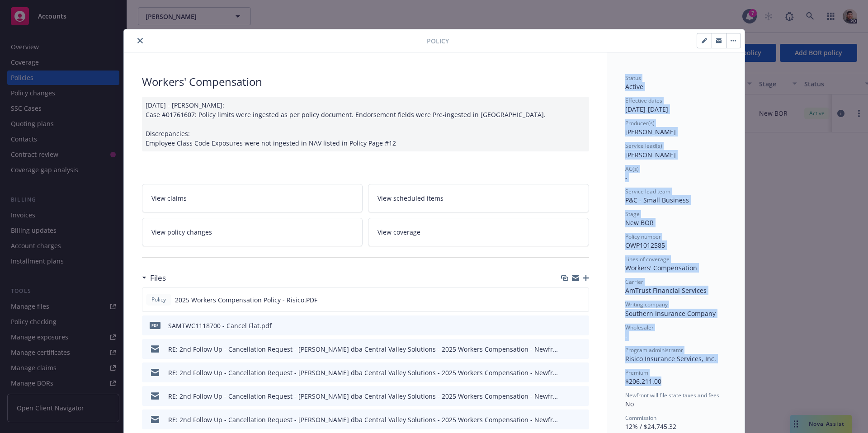 The image size is (868, 433). What do you see at coordinates (671, 358) in the screenshot?
I see `span: Risico Insurance Services, Inc.` at bounding box center [671, 358].